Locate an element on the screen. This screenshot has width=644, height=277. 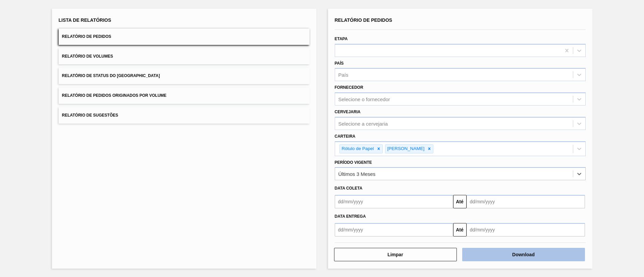
div: Rótulo de Papel is located at coordinates (357, 149).